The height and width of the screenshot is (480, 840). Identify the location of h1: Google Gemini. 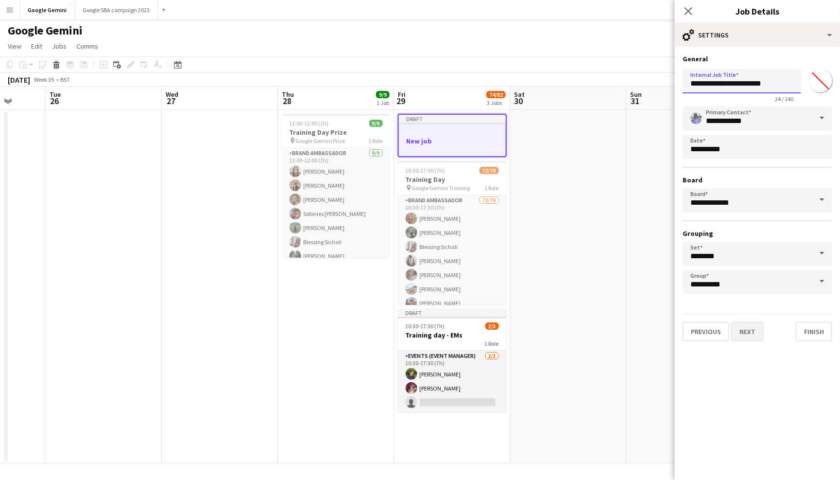
(45, 31).